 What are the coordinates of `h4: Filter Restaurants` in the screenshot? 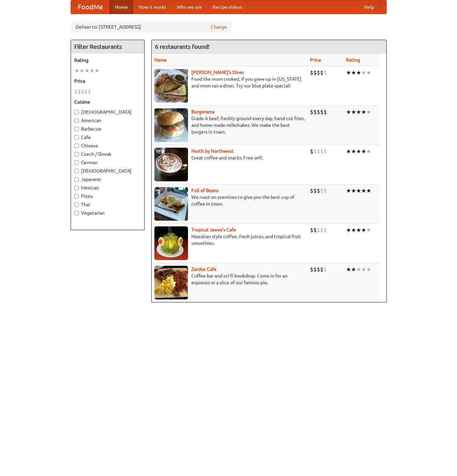 It's located at (107, 47).